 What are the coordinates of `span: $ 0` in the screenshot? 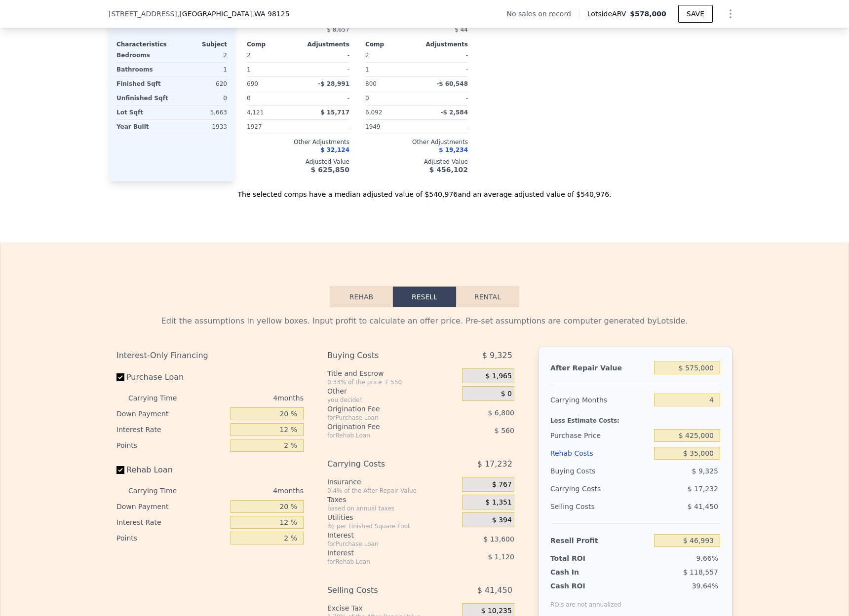 It's located at (506, 395).